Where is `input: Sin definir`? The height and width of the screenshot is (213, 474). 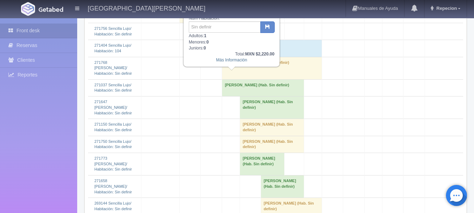 input: Sin definir is located at coordinates (225, 27).